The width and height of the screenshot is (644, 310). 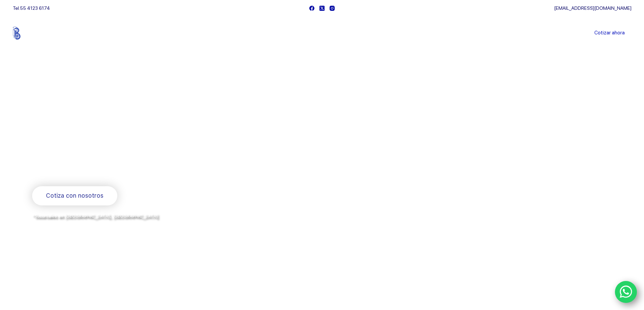 I want to click on a: 55 4123 6174, so click(x=35, y=8).